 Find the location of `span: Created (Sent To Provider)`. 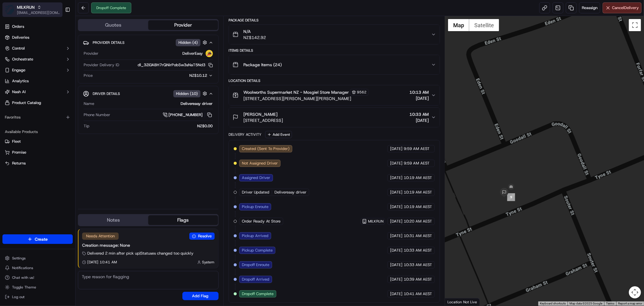

span: Created (Sent To Provider) is located at coordinates (266, 148).